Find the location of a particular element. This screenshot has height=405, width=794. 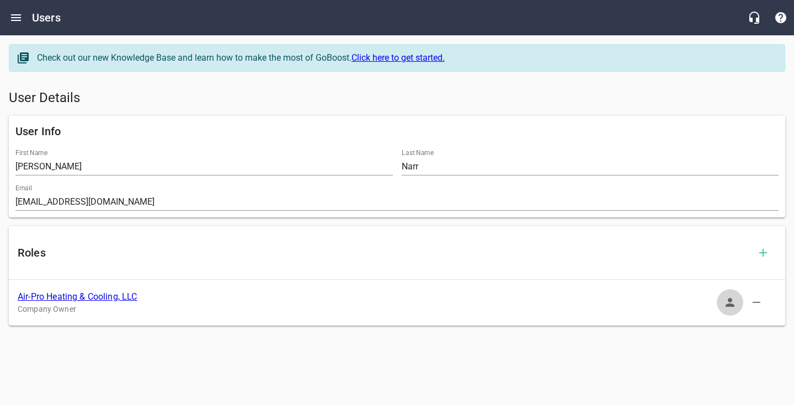

label: Email is located at coordinates (24, 188).